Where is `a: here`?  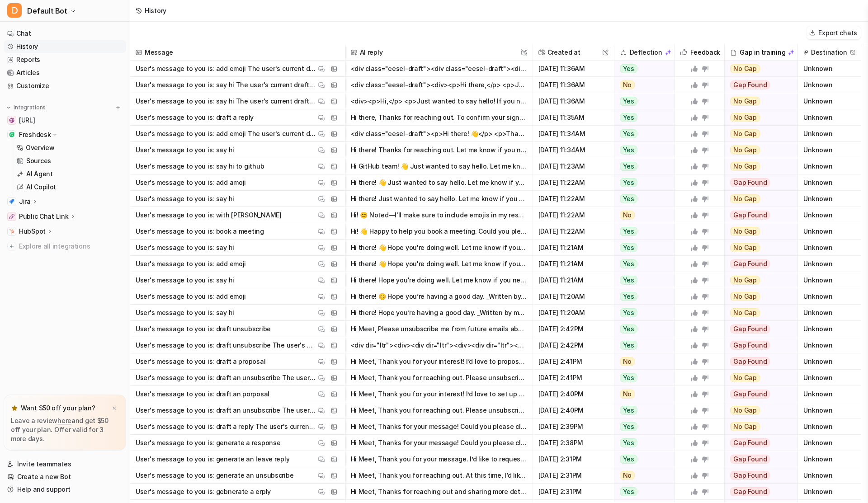
a: here is located at coordinates (64, 420).